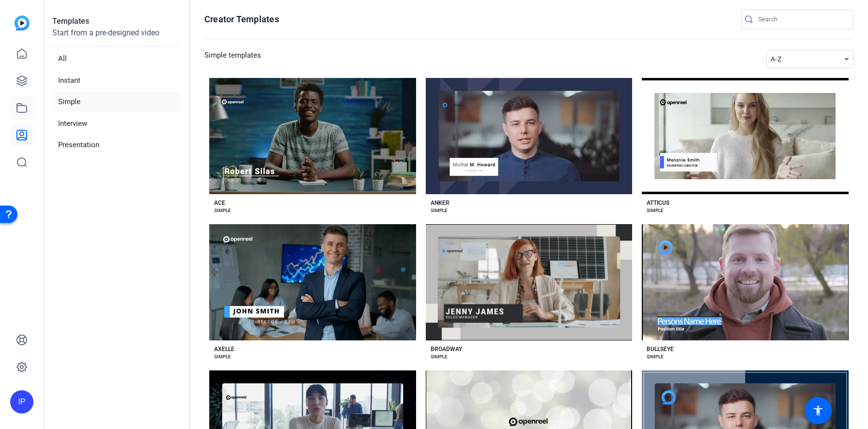 The height and width of the screenshot is (429, 868). Describe the element at coordinates (818, 410) in the screenshot. I see `mat-icon: accessibility` at that location.